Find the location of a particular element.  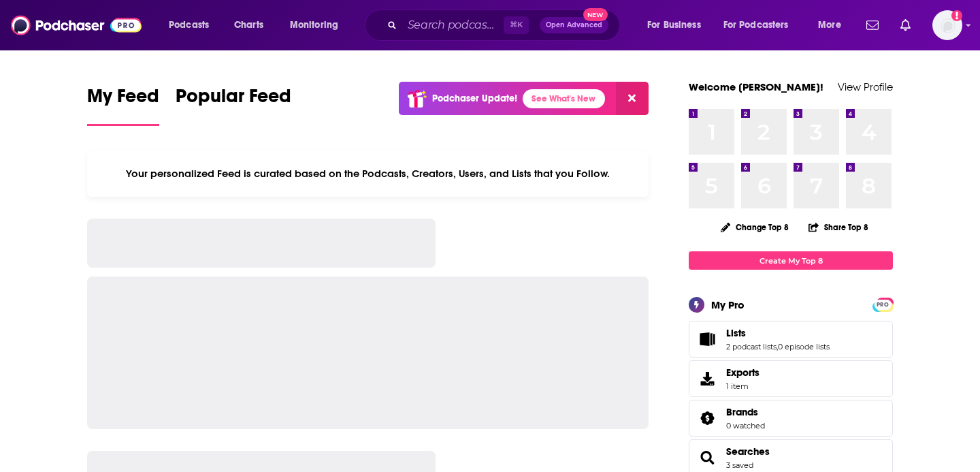

a: Charts is located at coordinates (248, 25).